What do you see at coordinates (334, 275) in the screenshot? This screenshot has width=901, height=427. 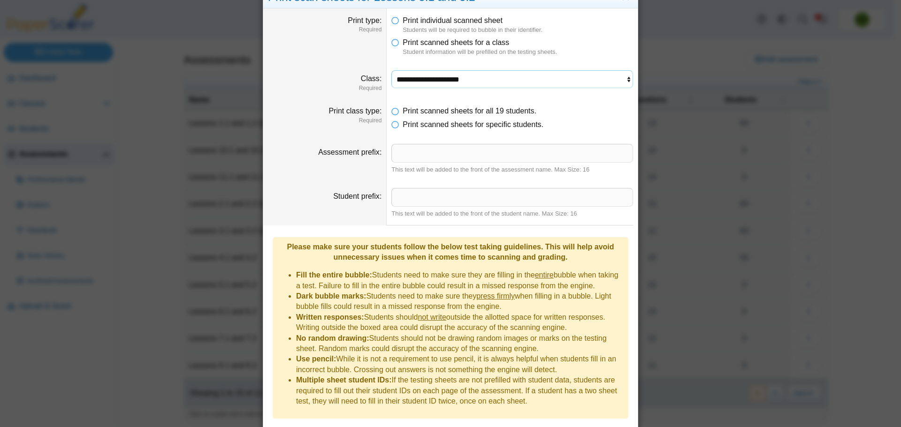 I see `b: Fill the entire bubble:` at bounding box center [334, 275].